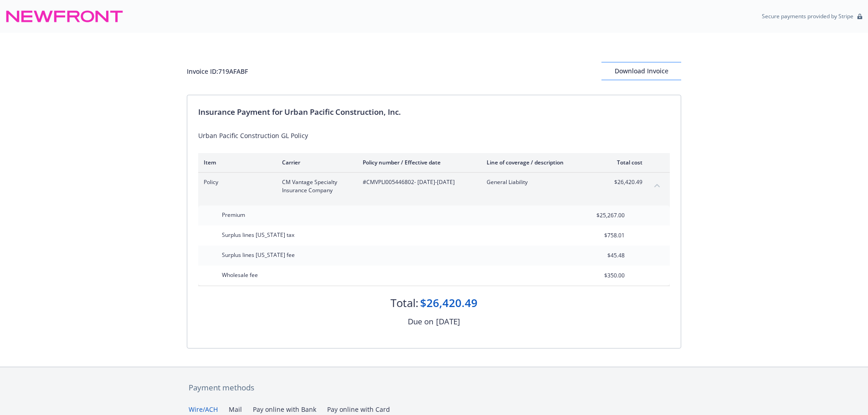 The height and width of the screenshot is (415, 868). Describe the element at coordinates (236, 162) in the screenshot. I see `div: Item` at that location.